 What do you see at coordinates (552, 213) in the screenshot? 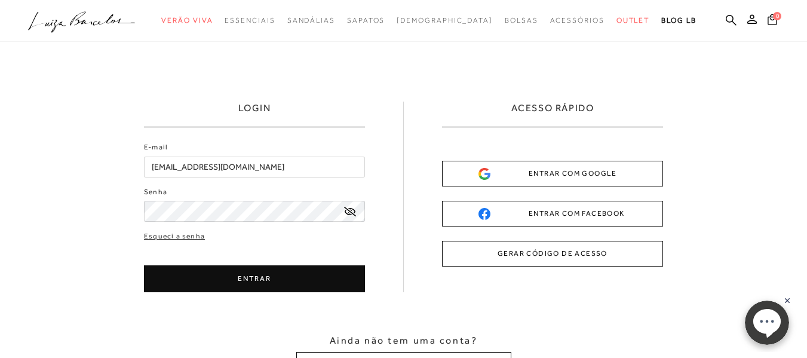
I see `button: ENTRAR COM FACEBOOK` at bounding box center [552, 213].